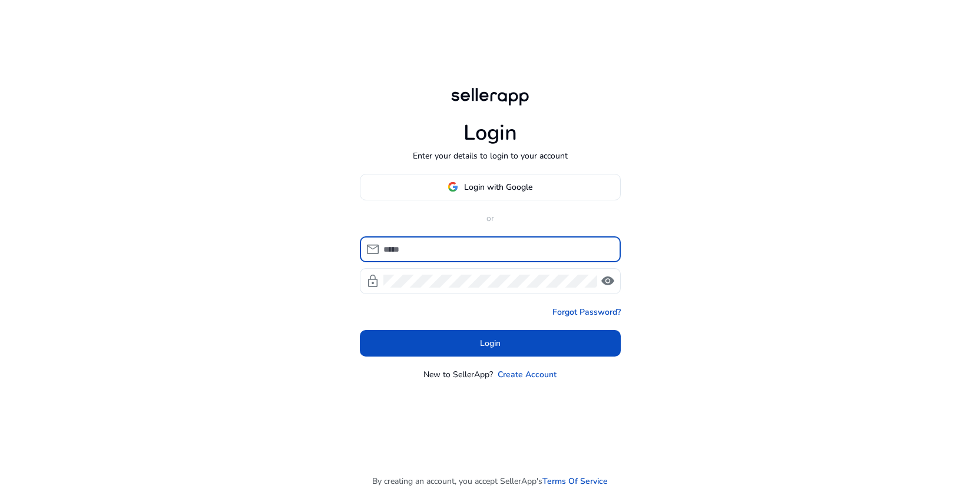  Describe the element at coordinates (587, 311) in the screenshot. I see `a: Forgot Password?` at that location.